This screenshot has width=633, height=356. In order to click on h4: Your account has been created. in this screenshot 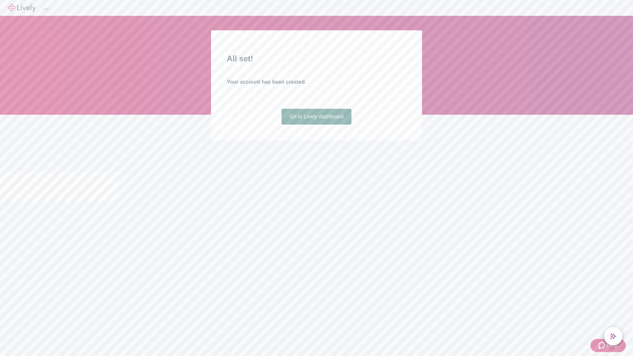, I will do `click(316, 82)`.